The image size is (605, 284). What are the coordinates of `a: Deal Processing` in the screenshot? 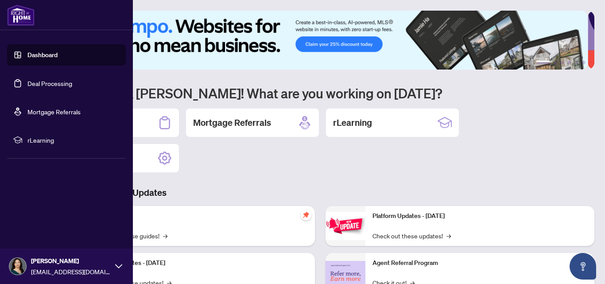 It's located at (50, 83).